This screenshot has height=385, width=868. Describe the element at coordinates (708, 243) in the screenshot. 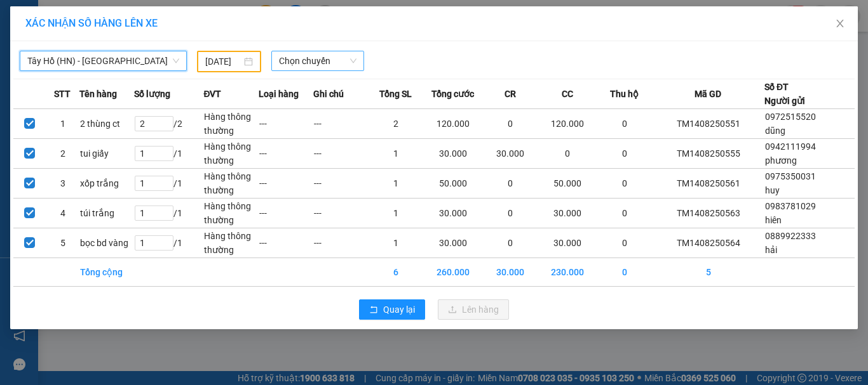

I see `td: TM1408250564` at that location.